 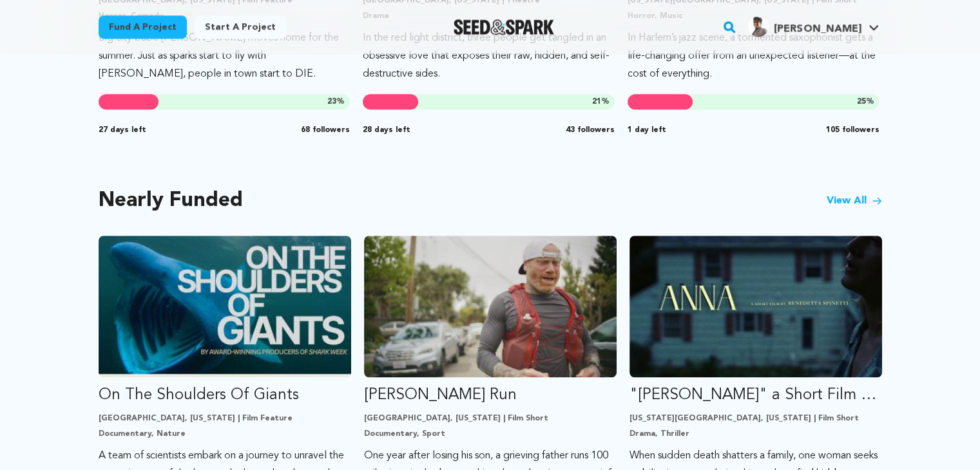 I want to click on a: Niladri S.'s Profile, so click(x=813, y=25).